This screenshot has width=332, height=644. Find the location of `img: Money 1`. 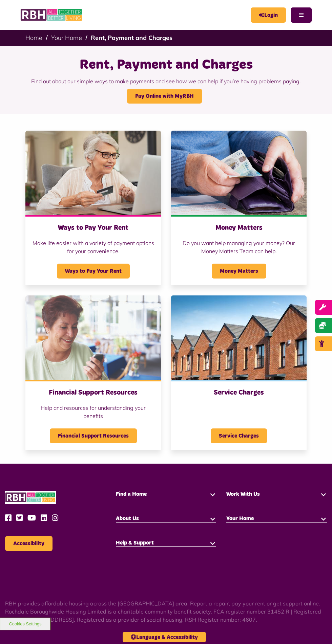

img: Money 1 is located at coordinates (239, 173).